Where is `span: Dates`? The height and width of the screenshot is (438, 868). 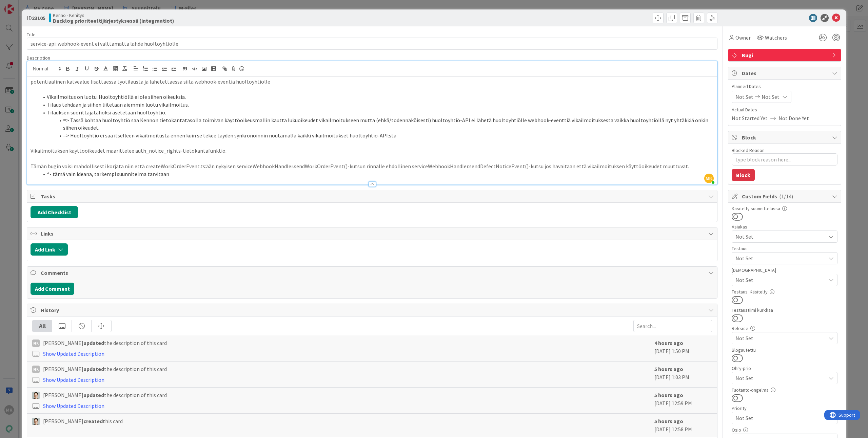 span: Dates is located at coordinates (785, 73).